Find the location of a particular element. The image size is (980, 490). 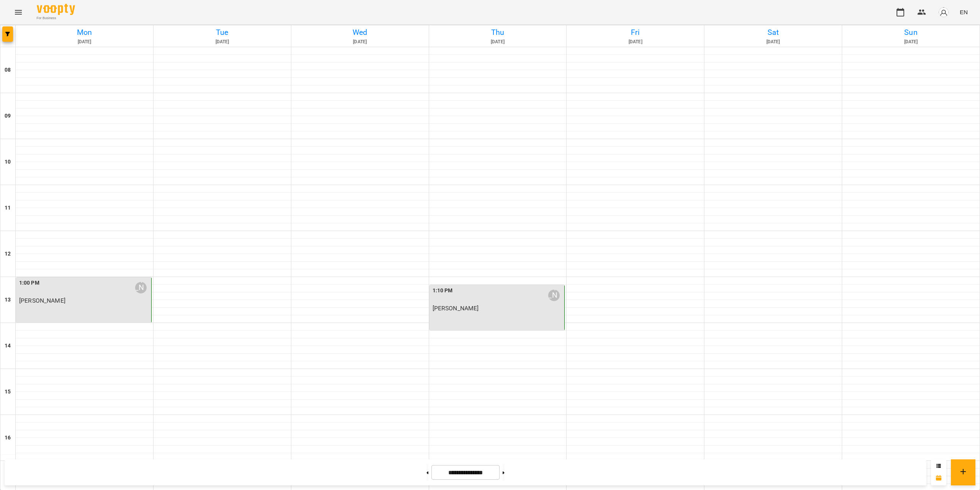

label: 1:10 PM is located at coordinates (443, 291).